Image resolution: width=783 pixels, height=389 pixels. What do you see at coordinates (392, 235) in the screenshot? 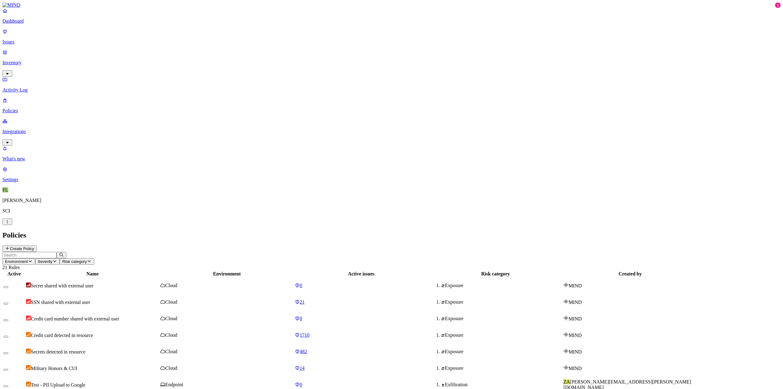
I see `h2: Policies` at bounding box center [392, 235].